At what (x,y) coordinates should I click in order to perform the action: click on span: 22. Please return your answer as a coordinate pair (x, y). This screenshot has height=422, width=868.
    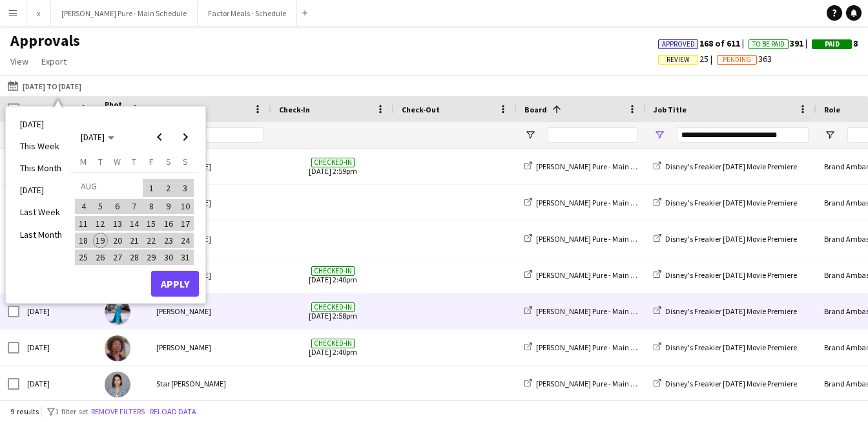
    Looking at the image, I should click on (151, 241).